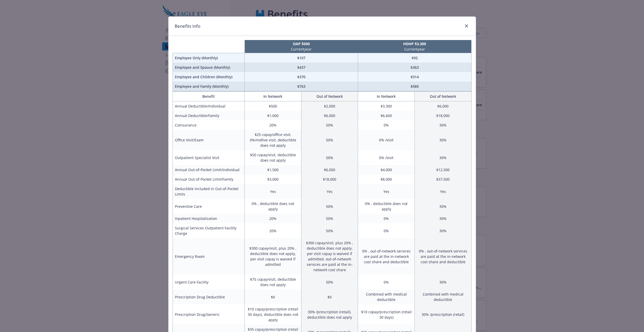  Describe the element at coordinates (209, 206) in the screenshot. I see `td: Preventive Care` at that location.